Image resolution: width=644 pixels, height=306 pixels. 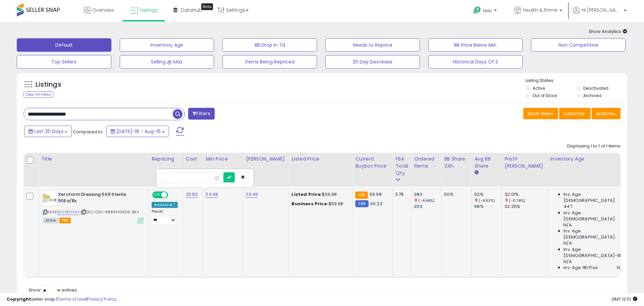 I want to click on b: Business Price:, so click(x=310, y=203).